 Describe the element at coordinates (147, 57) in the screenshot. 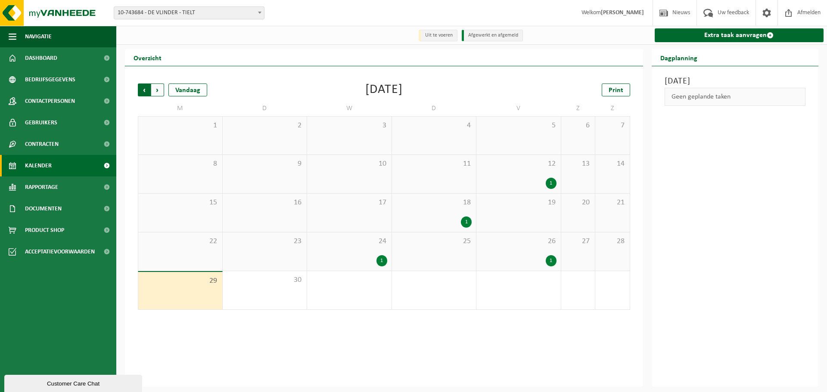

I see `h2: Overzicht` at that location.